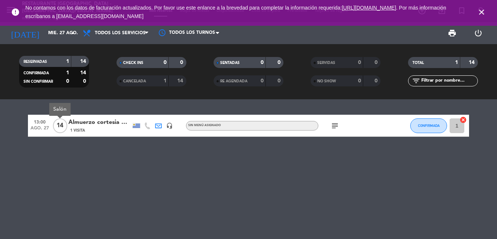 The height and width of the screenshot is (239, 497). Describe the element at coordinates (40, 121) in the screenshot. I see `span: 13:00` at that location.